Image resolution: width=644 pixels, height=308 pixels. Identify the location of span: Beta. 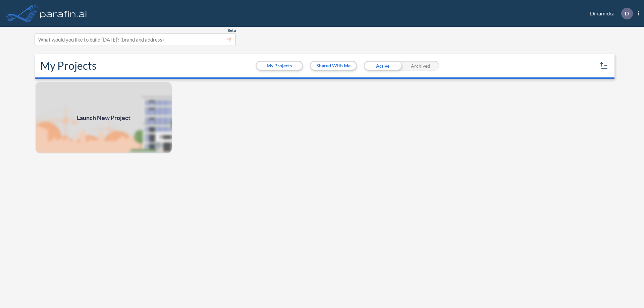
(231, 31).